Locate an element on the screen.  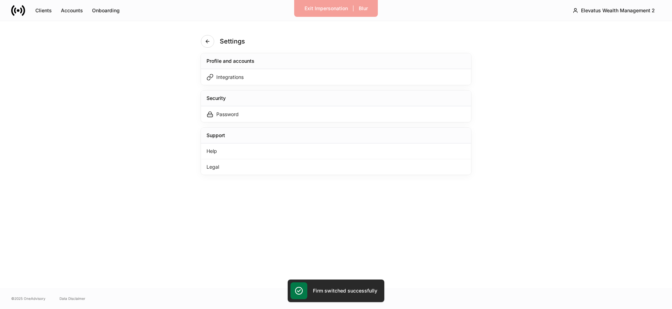
span: © 2025 OneAdvisory is located at coordinates (28, 298).